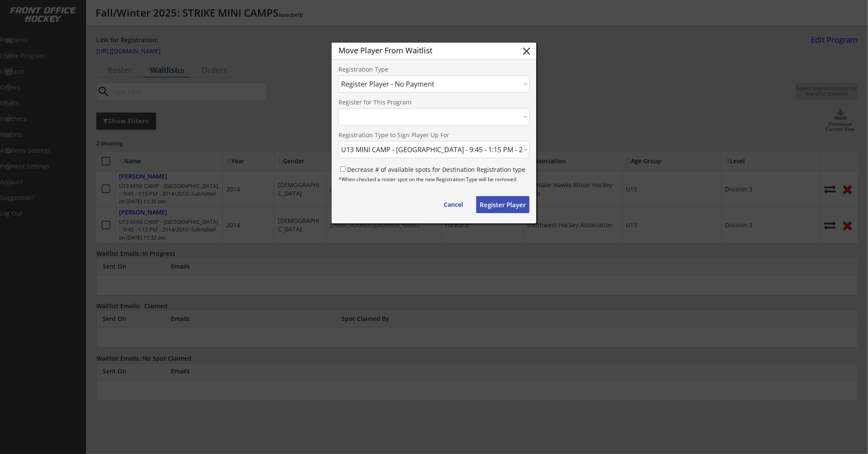 This screenshot has height=454, width=868. I want to click on button: Register Player, so click(502, 204).